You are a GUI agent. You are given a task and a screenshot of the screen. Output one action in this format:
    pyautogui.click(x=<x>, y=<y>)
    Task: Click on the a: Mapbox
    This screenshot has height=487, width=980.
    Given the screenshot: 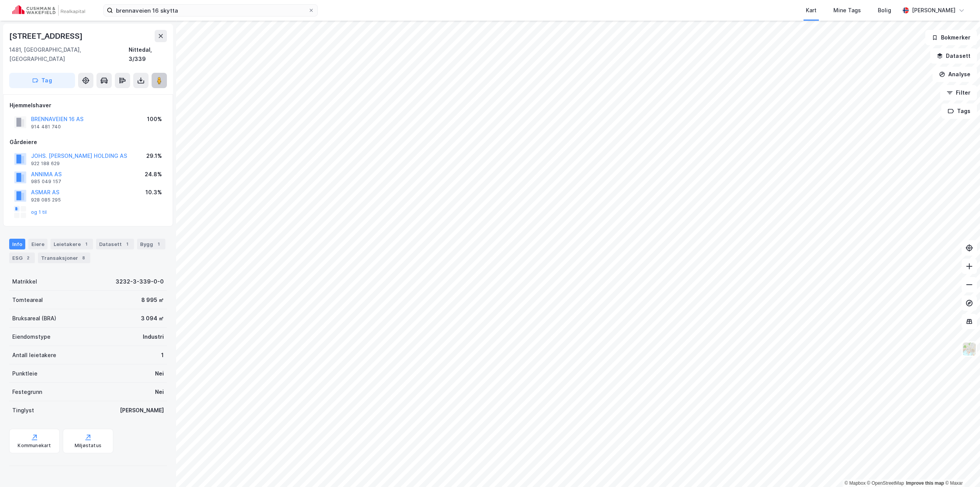 What is the action you would take?
    pyautogui.click(x=855, y=483)
    